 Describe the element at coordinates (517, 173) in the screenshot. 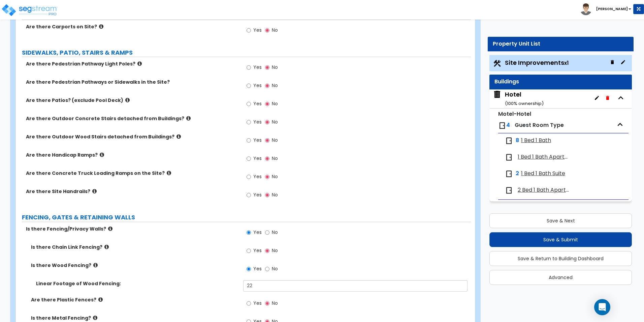

I see `span: 2` at that location.